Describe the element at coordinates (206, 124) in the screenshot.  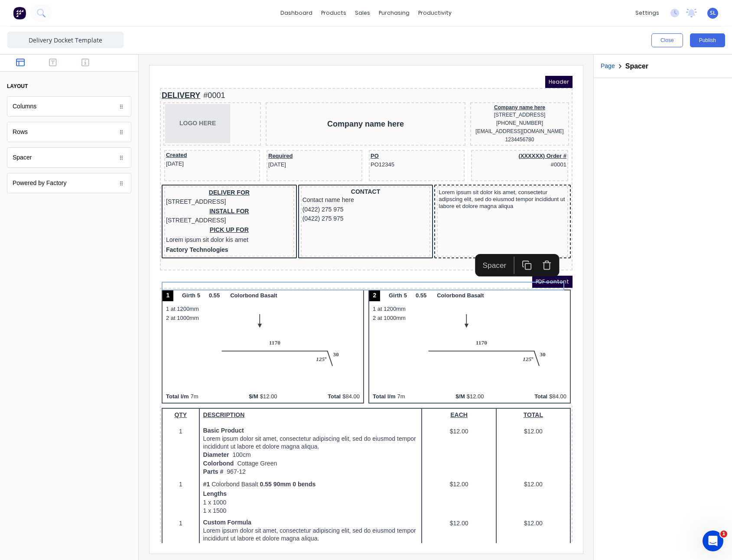
I see `div: Contact name here` at that location.